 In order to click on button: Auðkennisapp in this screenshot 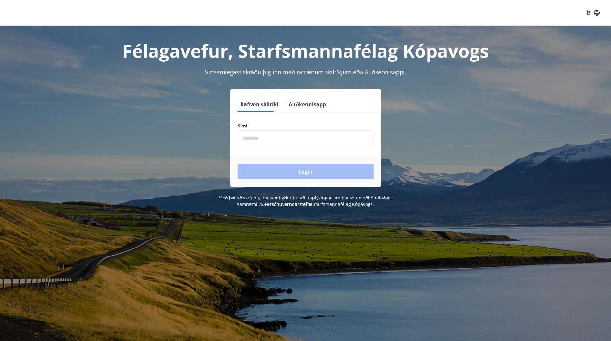, I will do `click(307, 105)`.